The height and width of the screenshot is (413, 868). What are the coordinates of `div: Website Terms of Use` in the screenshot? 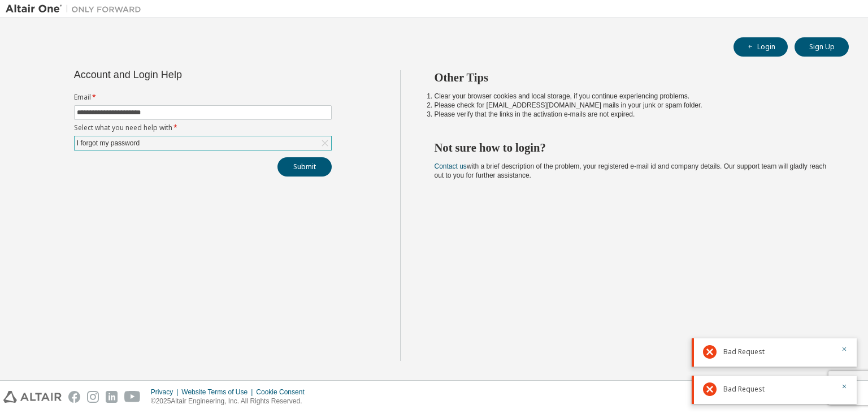 It's located at (219, 392).